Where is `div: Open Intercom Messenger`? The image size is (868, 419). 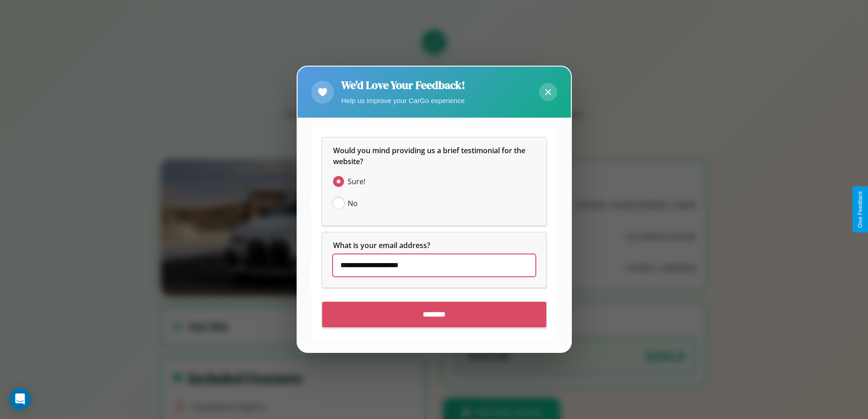 div: Open Intercom Messenger is located at coordinates (20, 399).